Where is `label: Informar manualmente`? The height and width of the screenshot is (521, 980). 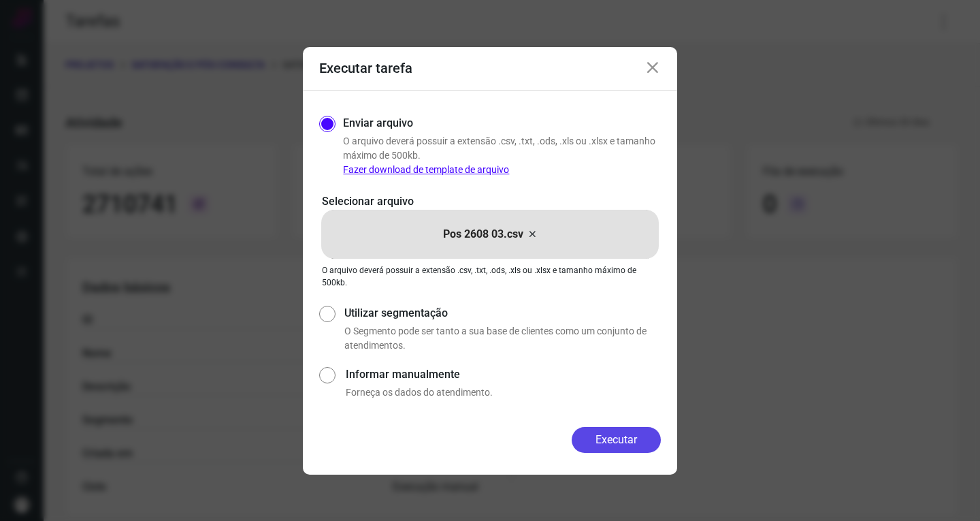 label: Informar manualmente is located at coordinates (503, 374).